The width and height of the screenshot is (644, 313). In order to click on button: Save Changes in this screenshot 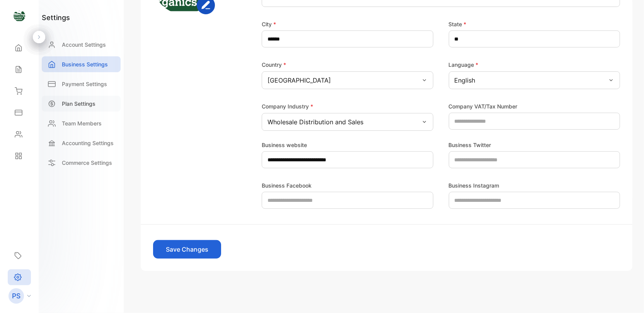, I will do `click(187, 250)`.